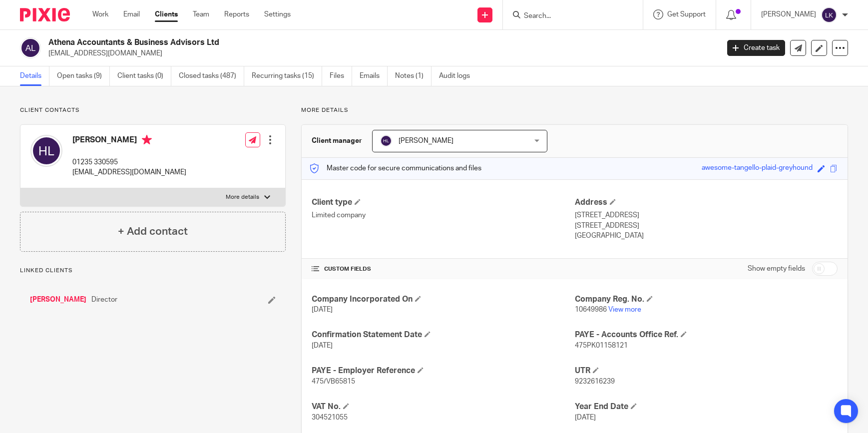 This screenshot has height=433, width=868. Describe the element at coordinates (330, 418) in the screenshot. I see `span: 304521055` at that location.